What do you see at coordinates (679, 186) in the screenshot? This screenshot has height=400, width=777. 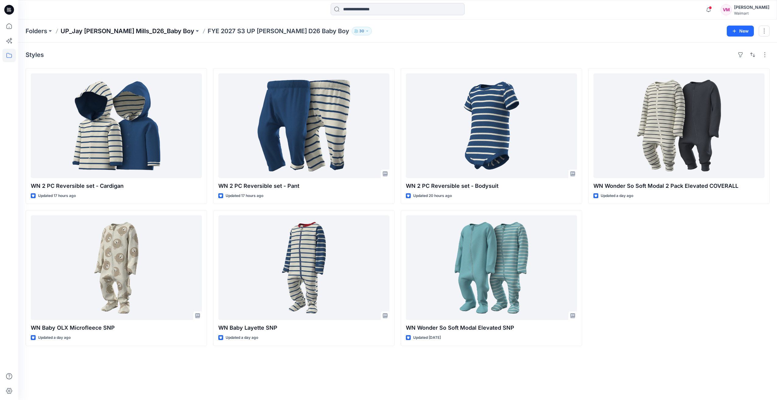 I see `p: WN Wonder So Soft Modal 2 Pack Elevated COVERALL` at bounding box center [679, 186].